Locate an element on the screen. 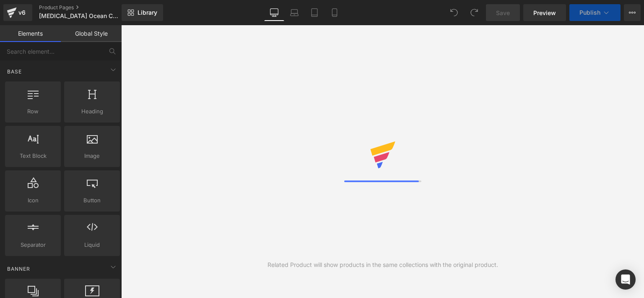 Image resolution: width=644 pixels, height=298 pixels. button: Undo is located at coordinates (454, 12).